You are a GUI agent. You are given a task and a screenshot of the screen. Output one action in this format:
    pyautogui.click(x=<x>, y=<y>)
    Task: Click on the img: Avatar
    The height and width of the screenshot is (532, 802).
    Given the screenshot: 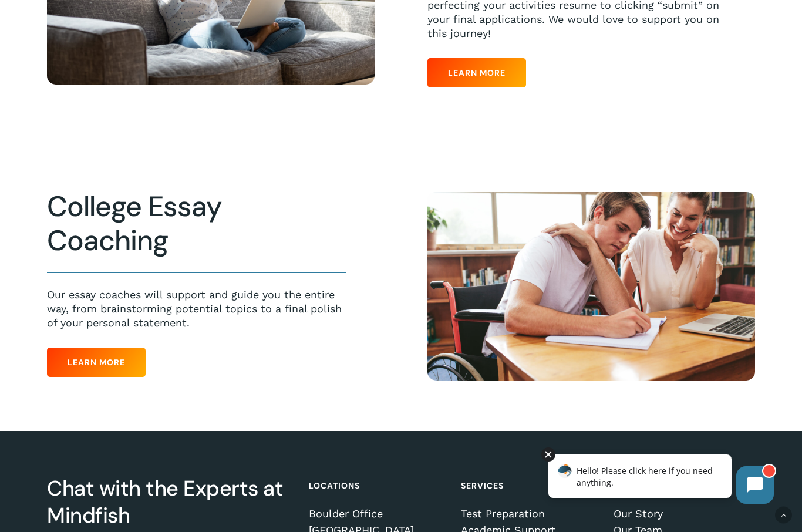 What is the action you would take?
    pyautogui.click(x=29, y=26)
    